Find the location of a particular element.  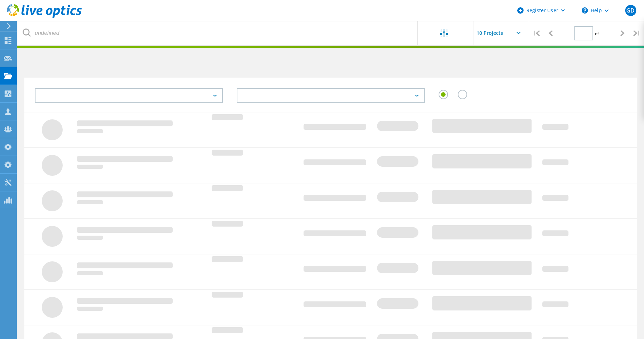

span: of is located at coordinates (596, 33).